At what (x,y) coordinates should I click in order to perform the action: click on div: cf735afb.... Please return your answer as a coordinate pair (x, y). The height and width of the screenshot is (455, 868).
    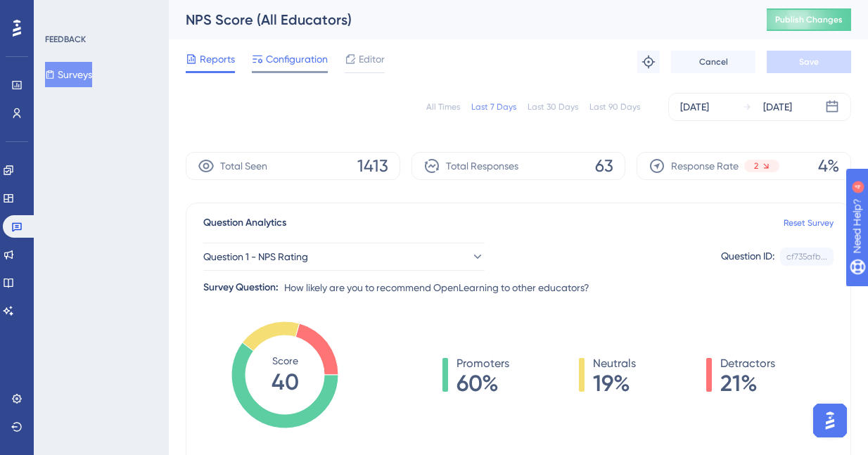
    Looking at the image, I should click on (807, 256).